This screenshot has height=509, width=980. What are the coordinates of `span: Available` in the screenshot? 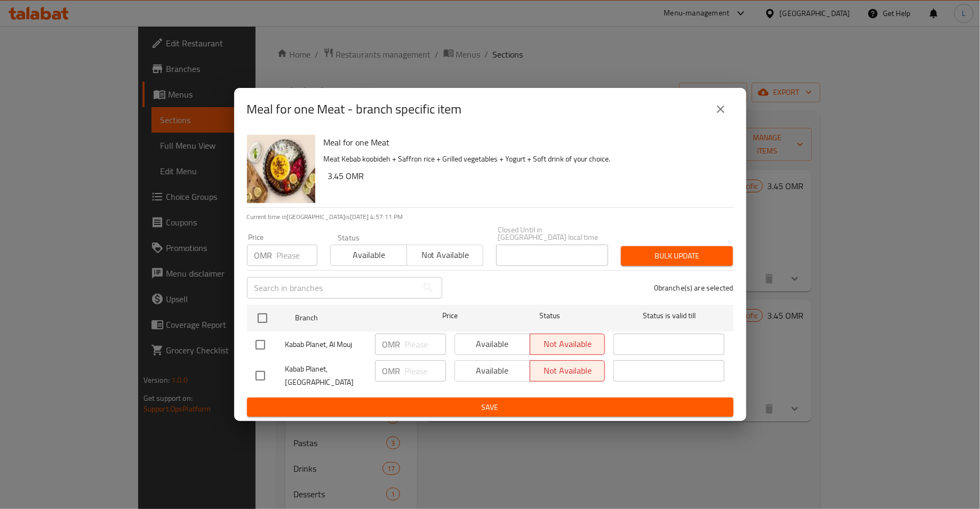 It's located at (368, 255).